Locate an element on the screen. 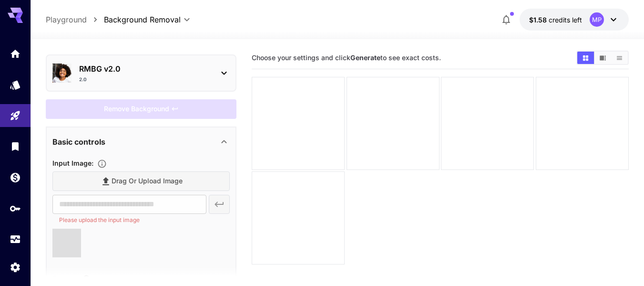  span: Background Removal is located at coordinates (142, 20).